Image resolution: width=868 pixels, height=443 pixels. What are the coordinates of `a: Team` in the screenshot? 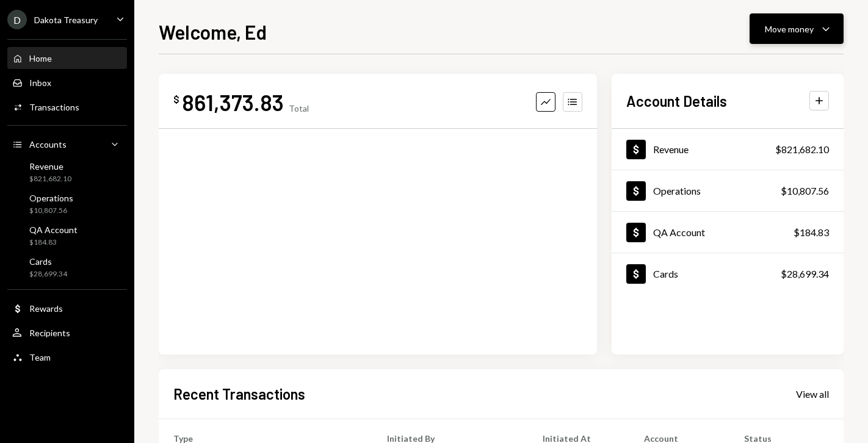 It's located at (67, 357).